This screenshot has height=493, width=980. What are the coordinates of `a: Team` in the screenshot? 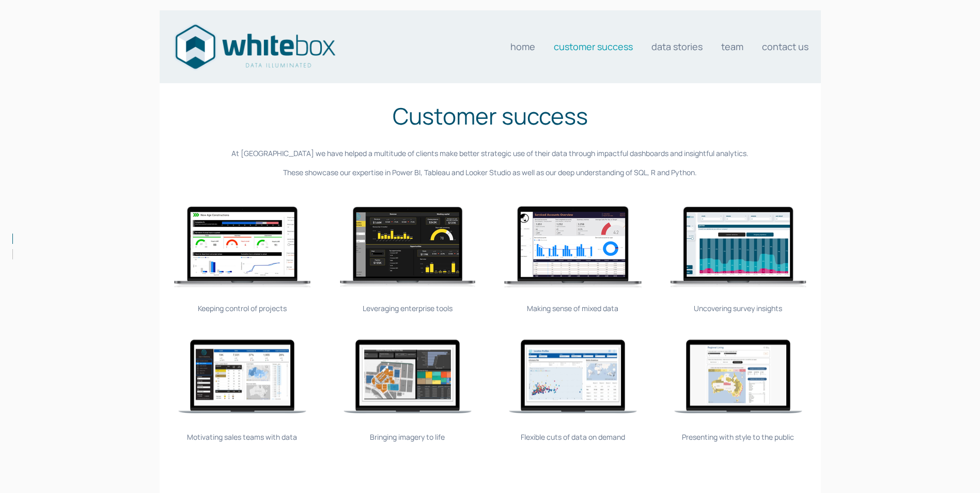 It's located at (732, 47).